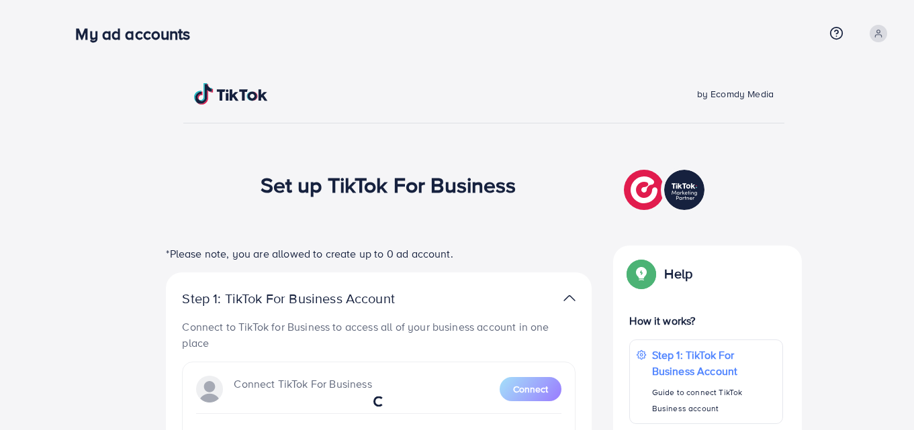  What do you see at coordinates (231, 94) in the screenshot?
I see `img: TikTok` at bounding box center [231, 94].